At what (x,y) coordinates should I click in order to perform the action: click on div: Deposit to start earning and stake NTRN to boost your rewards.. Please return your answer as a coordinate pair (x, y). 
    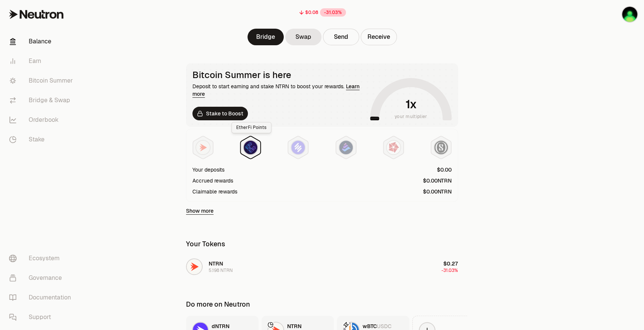
    Looking at the image, I should click on (280, 90).